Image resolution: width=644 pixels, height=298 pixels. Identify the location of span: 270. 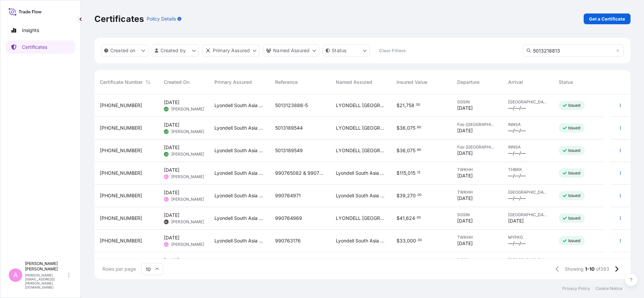
(411, 196).